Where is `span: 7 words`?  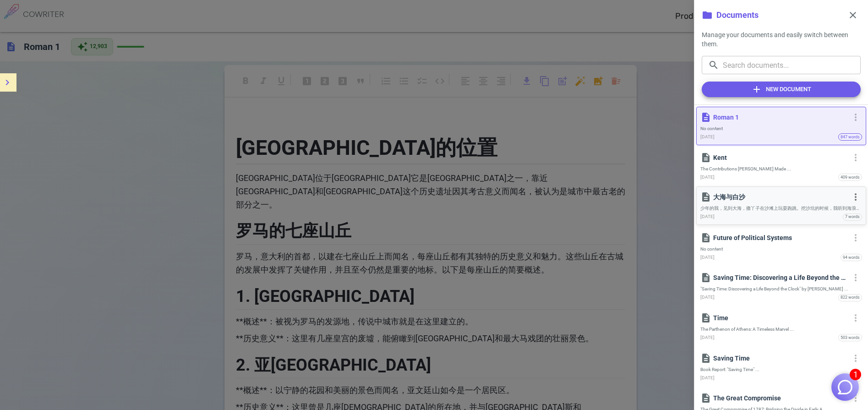
span: 7 words is located at coordinates (852, 217).